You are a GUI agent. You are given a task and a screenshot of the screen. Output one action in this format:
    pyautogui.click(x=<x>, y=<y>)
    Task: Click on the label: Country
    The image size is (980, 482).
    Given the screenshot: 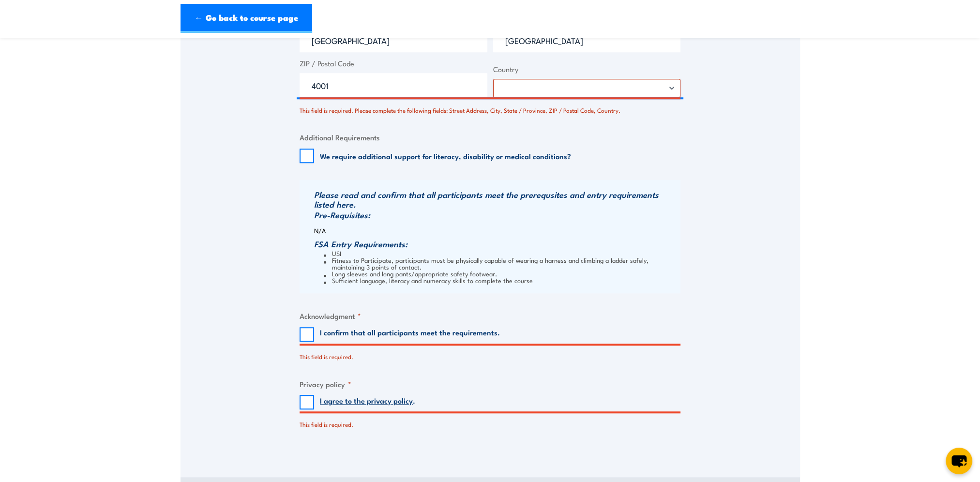 What is the action you would take?
    pyautogui.click(x=587, y=69)
    